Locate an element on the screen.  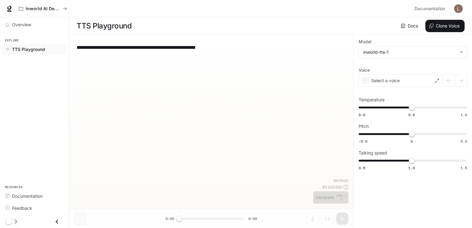
span: 0 is located at coordinates (411, 141).